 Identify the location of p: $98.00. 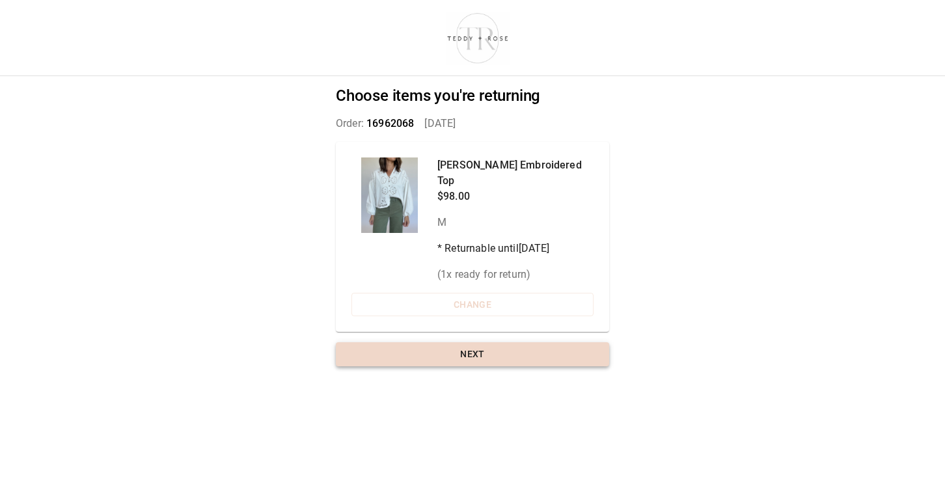
(516, 197).